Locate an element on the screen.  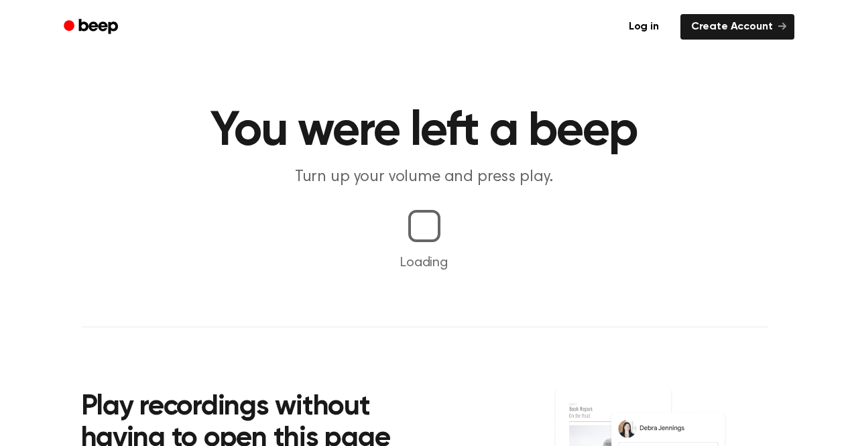
p: Loading is located at coordinates (424, 263).